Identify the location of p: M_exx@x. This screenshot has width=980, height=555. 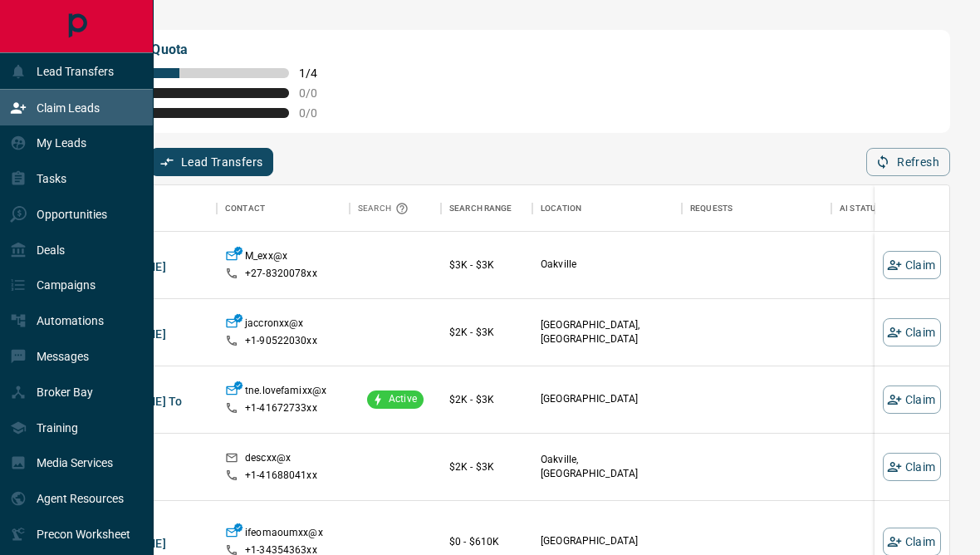
(266, 257).